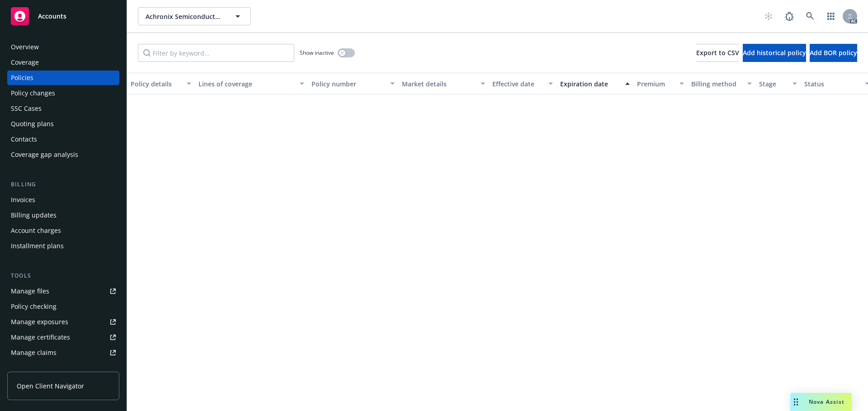 The height and width of the screenshot is (411, 868). What do you see at coordinates (63, 215) in the screenshot?
I see `a: Billing updates` at bounding box center [63, 215].